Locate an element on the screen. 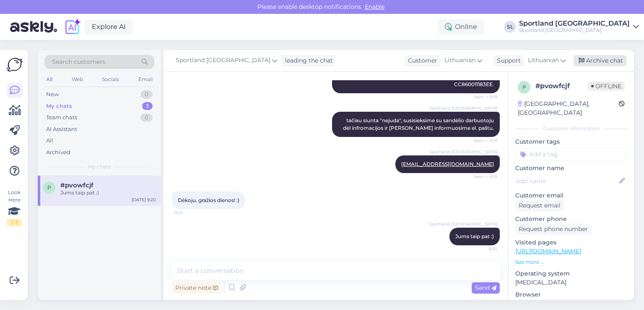 This screenshot has height=310, width=644. div: Customer is located at coordinates (421, 60).